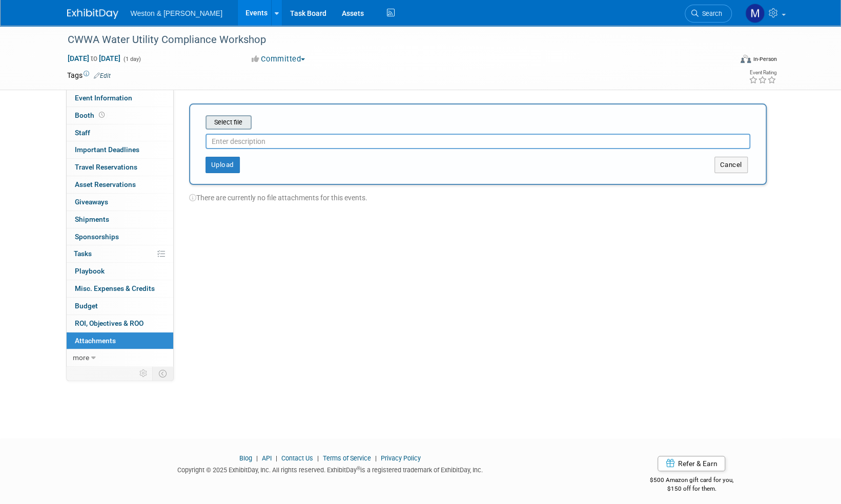 This screenshot has width=841, height=504. Describe the element at coordinates (91, 202) in the screenshot. I see `span: Giveaways` at that location.